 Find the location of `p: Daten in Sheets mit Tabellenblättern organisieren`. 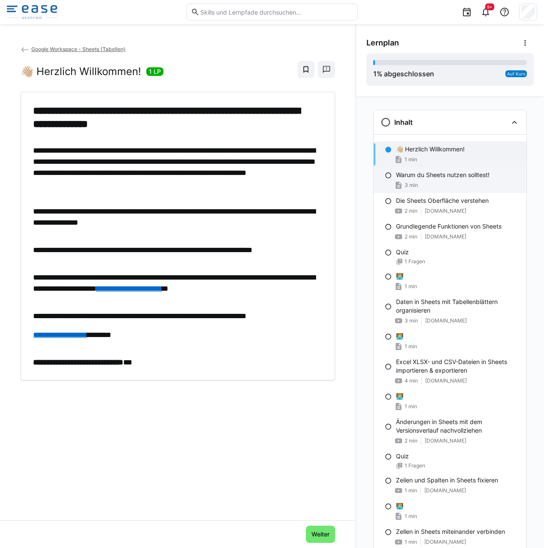

p: Daten in Sheets mit Tabellenblättern organisieren is located at coordinates (458, 306).